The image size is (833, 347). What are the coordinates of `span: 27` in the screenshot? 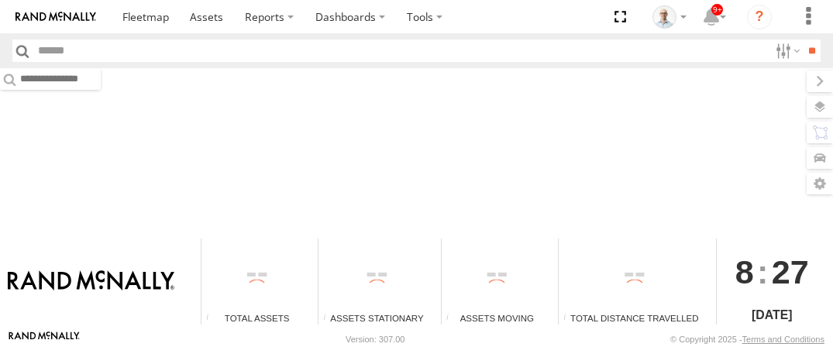 It's located at (791, 272).